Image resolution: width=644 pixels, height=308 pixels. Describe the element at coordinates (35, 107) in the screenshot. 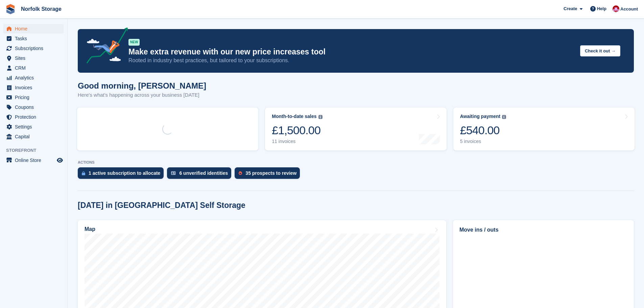

I see `span: Coupons` at that location.